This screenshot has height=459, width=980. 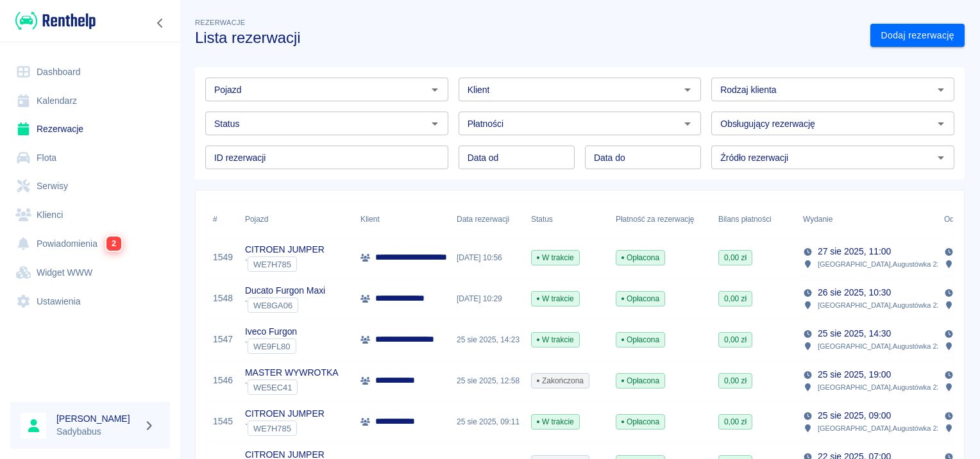 What do you see at coordinates (90, 244) in the screenshot?
I see `a: Powiadomienia2` at bounding box center [90, 244].